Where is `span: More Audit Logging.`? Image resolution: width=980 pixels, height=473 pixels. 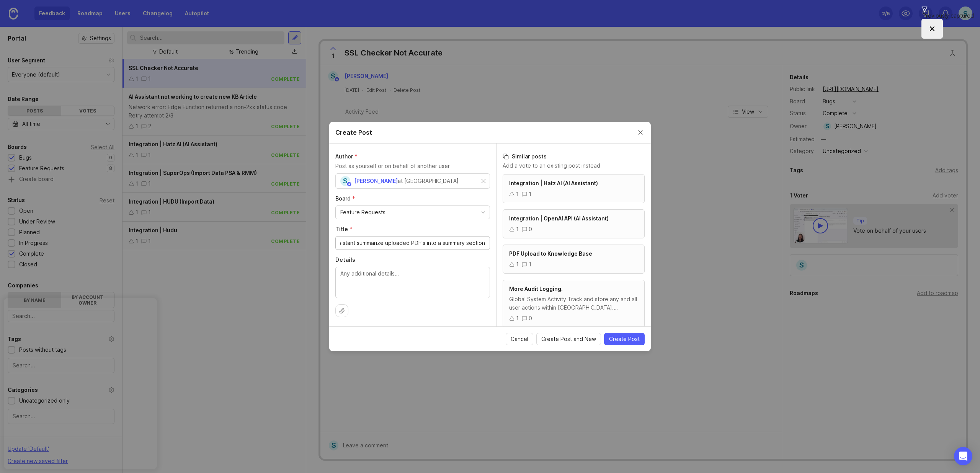 span: More Audit Logging. is located at coordinates (536, 288).